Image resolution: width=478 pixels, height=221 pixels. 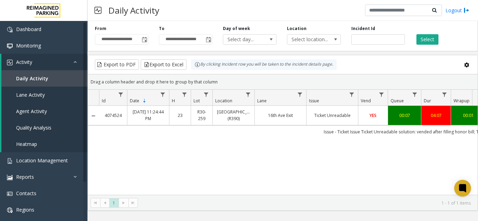 I want to click on a: Queue Filter Menu, so click(x=414, y=94).